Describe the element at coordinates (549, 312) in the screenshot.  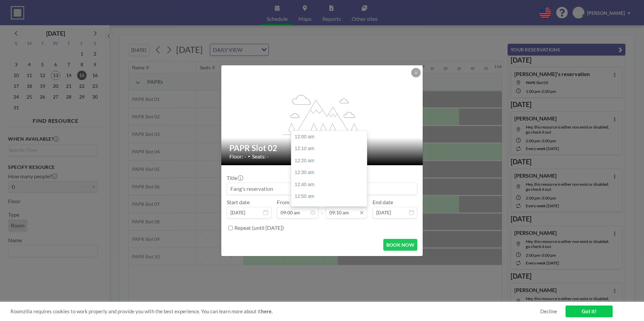
I see `a: Decline` at that location.